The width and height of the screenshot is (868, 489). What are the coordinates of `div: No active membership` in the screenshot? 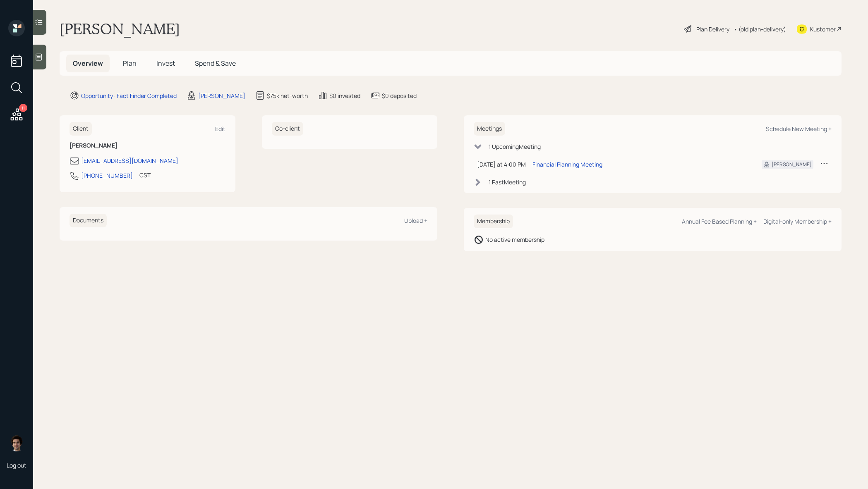 It's located at (515, 240).